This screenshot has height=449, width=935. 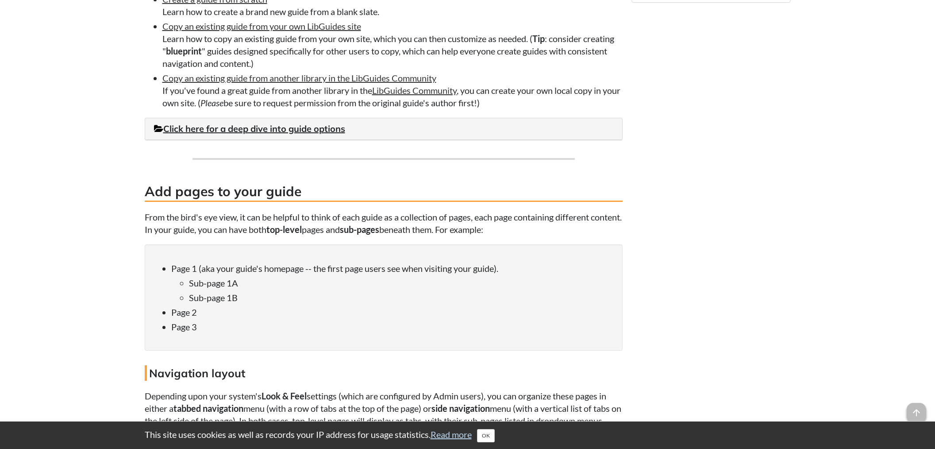 I want to click on h3: Add pages to your guide, so click(x=384, y=192).